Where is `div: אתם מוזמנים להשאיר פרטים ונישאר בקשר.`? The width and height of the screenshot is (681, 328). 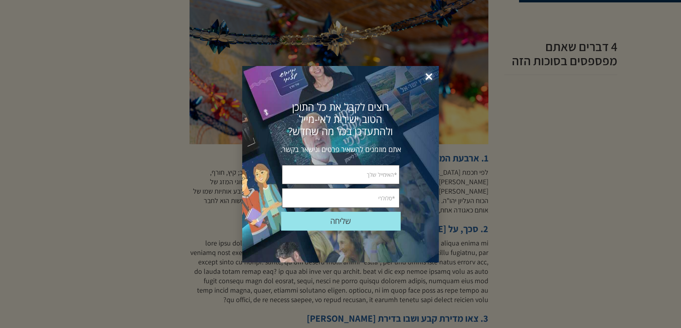 div: אתם מוזמנים להשאיר פרטים ונישאר בקשר. is located at coordinates (340, 149).